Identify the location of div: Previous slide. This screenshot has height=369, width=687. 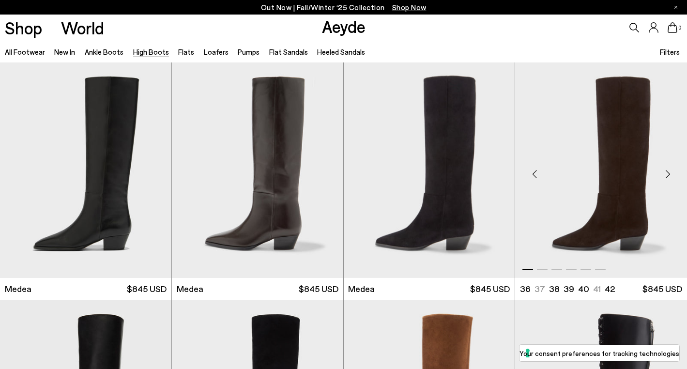
(534, 174).